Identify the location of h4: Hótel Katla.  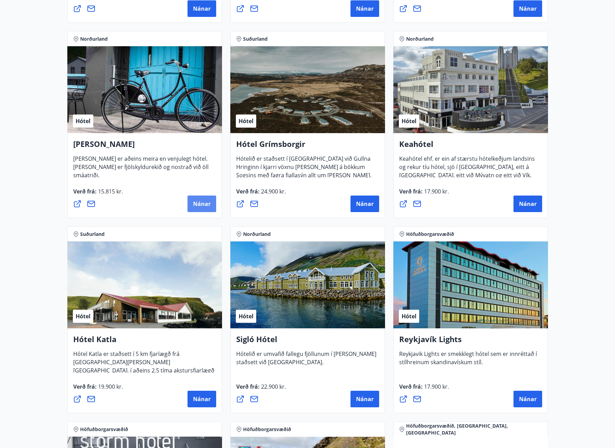
(145, 342).